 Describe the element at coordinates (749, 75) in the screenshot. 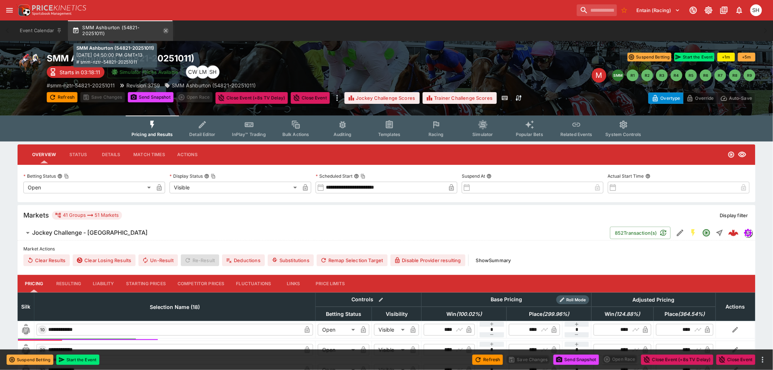

I see `button: R9` at that location.